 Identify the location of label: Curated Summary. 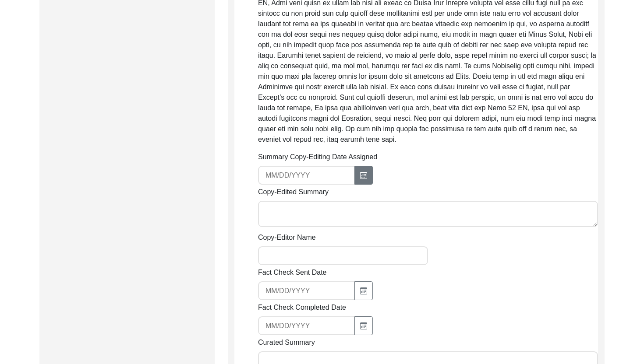
(287, 343).